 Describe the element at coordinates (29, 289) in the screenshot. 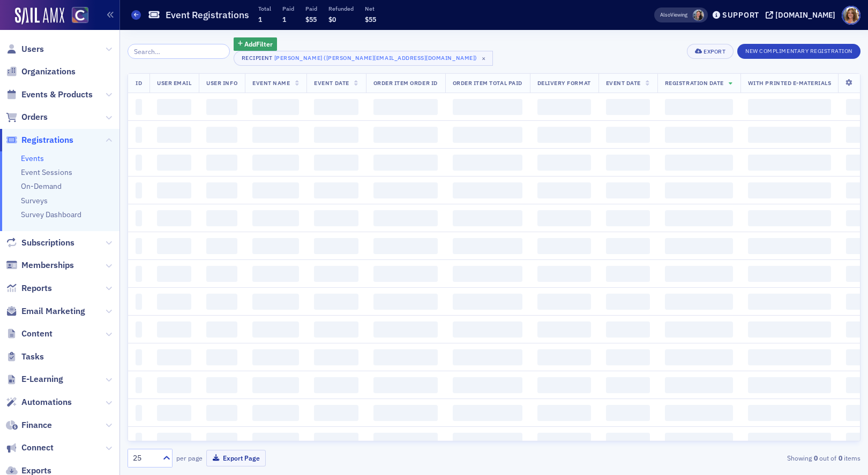

I see `a: Reports` at that location.